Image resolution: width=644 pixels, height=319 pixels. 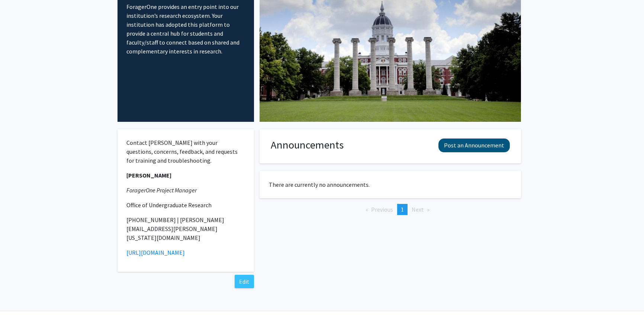 I want to click on ul: Pagination, so click(x=390, y=210).